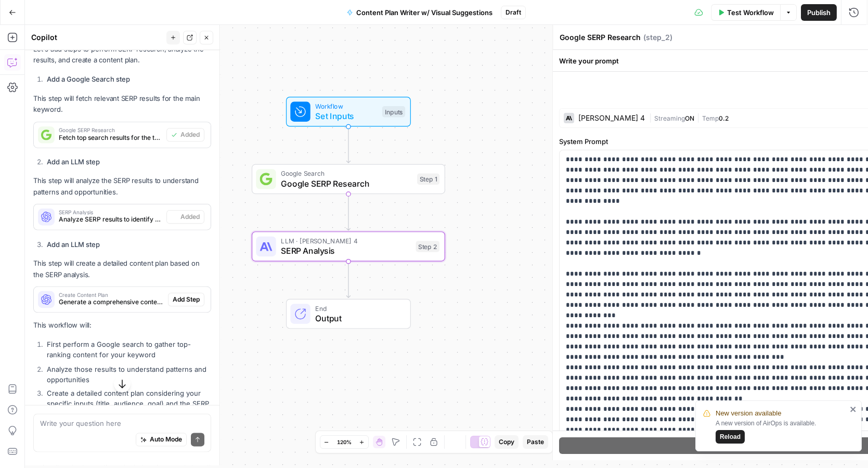 This screenshot has height=468, width=868. What do you see at coordinates (428, 246) in the screenshot?
I see `div: Step 2` at bounding box center [428, 246].